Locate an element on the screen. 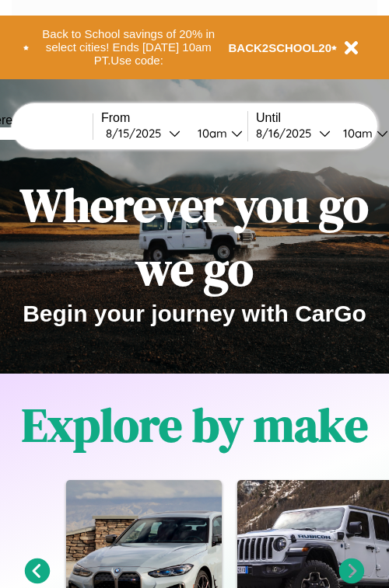  button: 8/15/2025 is located at coordinates (143, 133).